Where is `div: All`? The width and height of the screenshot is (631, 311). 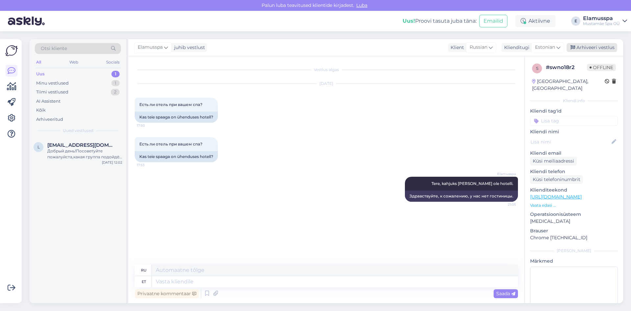 div: All is located at coordinates (38, 62).